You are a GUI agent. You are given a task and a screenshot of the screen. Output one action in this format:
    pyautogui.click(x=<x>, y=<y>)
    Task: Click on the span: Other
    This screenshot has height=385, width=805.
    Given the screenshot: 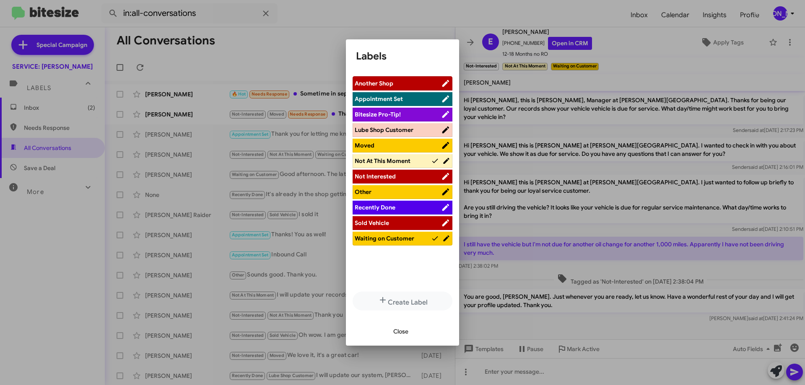 What is the action you would take?
    pyautogui.click(x=363, y=192)
    